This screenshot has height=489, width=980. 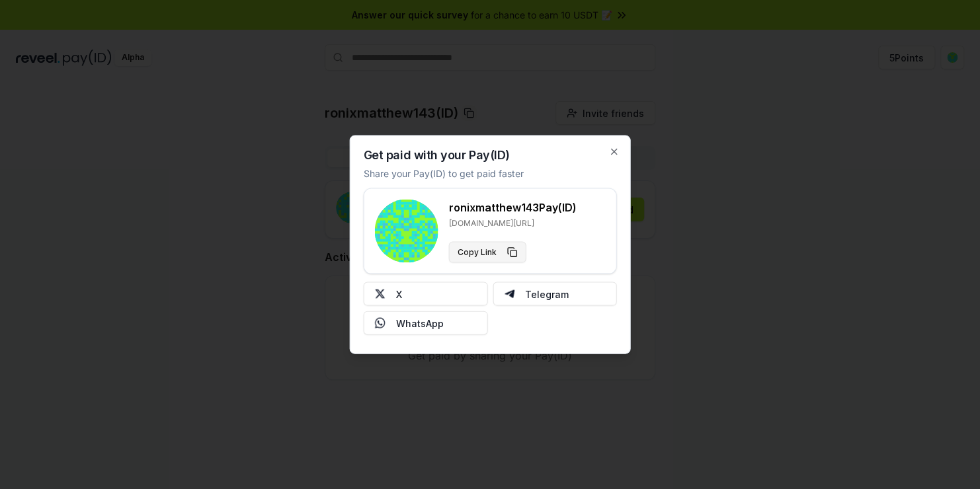 What do you see at coordinates (380, 294) in the screenshot?
I see `img: X` at bounding box center [380, 294].